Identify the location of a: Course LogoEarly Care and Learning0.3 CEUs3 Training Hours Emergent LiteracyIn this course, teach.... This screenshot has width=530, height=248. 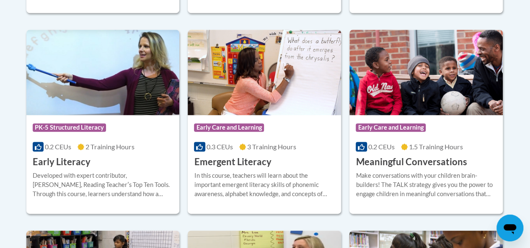
(264, 122).